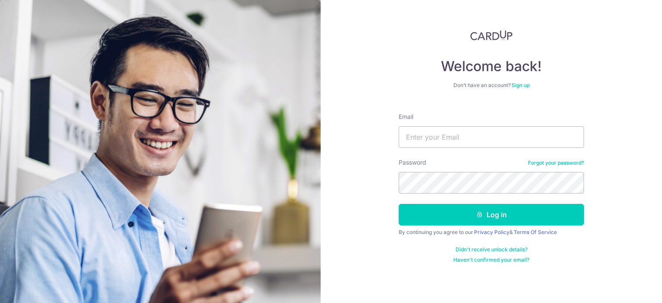  Describe the element at coordinates (492, 215) in the screenshot. I see `button: Log in` at that location.